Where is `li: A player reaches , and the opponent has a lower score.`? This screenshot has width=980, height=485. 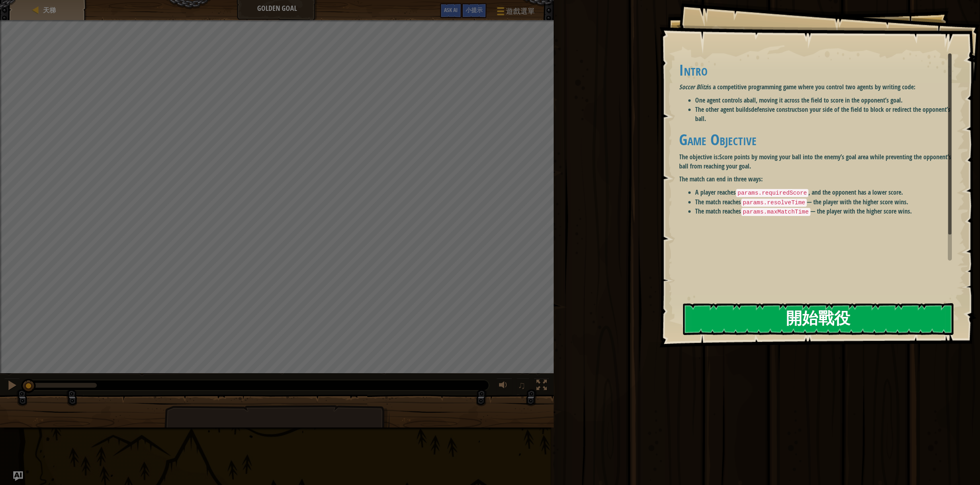 li: A player reaches , and the opponent has a lower score. is located at coordinates (827, 192).